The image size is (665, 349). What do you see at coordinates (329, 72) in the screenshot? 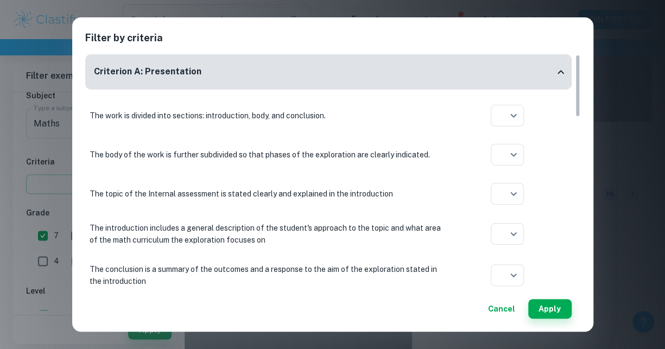
I see `div: Criterion A: Presentation` at bounding box center [329, 72].